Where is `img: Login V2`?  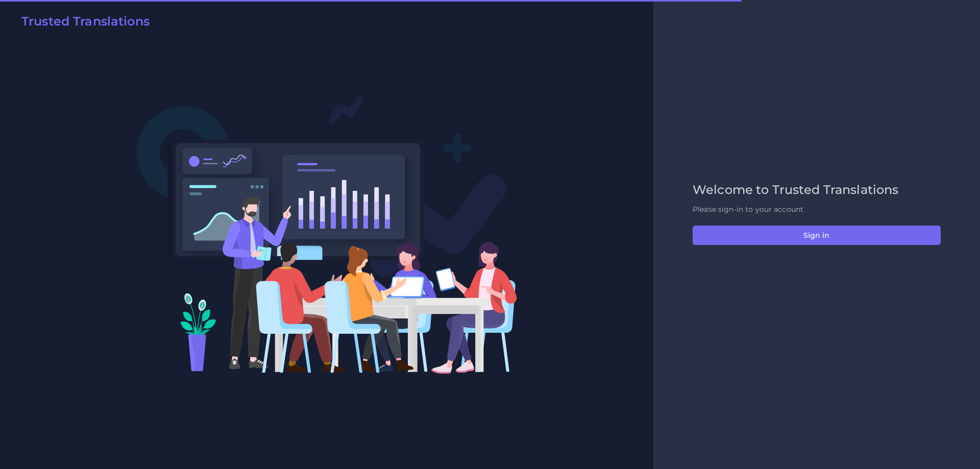 img: Login V2 is located at coordinates (326, 235).